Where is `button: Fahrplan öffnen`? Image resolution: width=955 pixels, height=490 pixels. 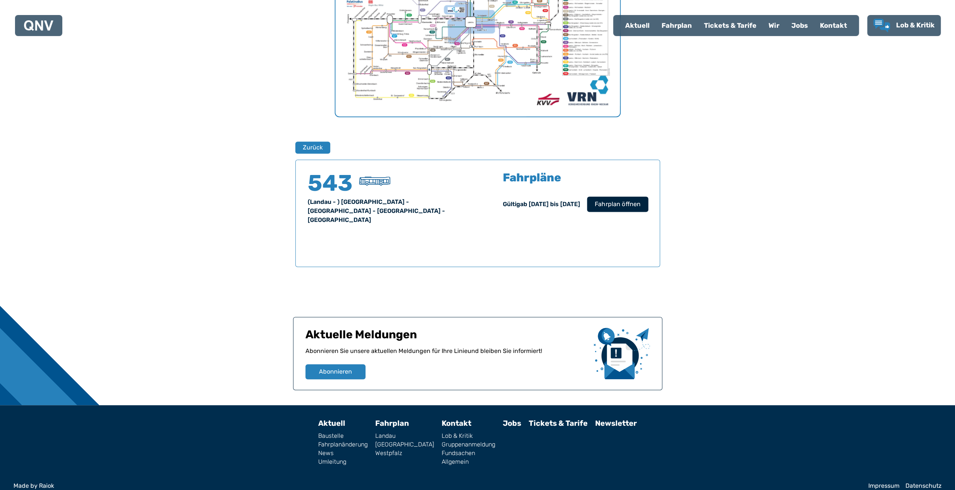 button: Fahrplan öffnen is located at coordinates (617, 204).